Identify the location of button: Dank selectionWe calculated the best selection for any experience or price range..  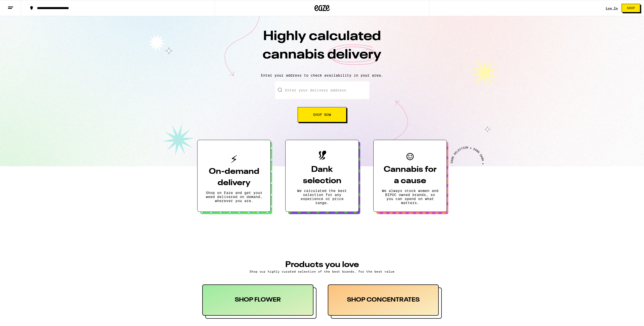
(322, 176).